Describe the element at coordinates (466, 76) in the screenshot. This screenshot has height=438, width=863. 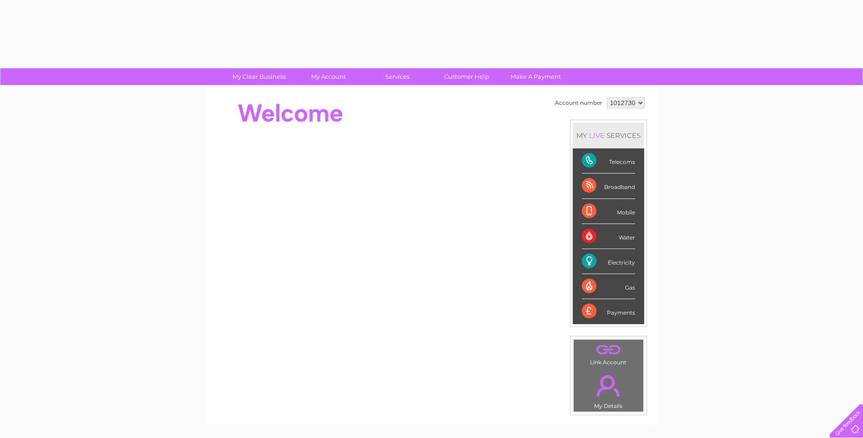
I see `a: Customer Help` at that location.